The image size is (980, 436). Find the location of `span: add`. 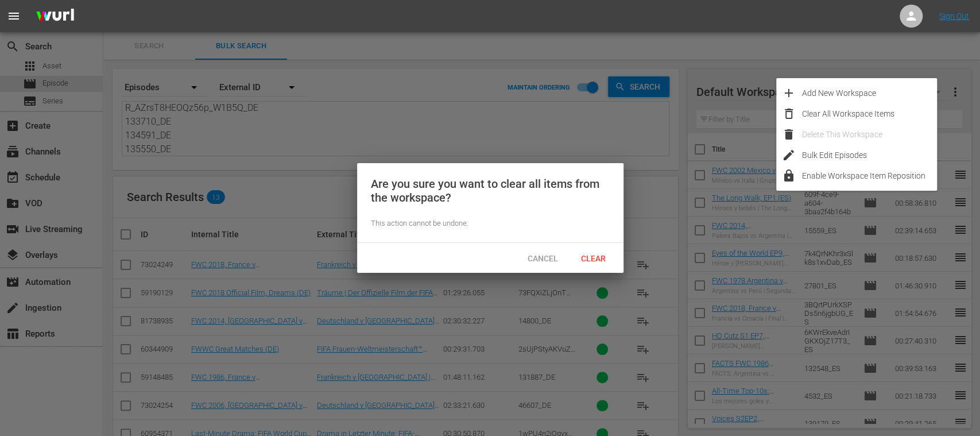

span: add is located at coordinates (789, 93).